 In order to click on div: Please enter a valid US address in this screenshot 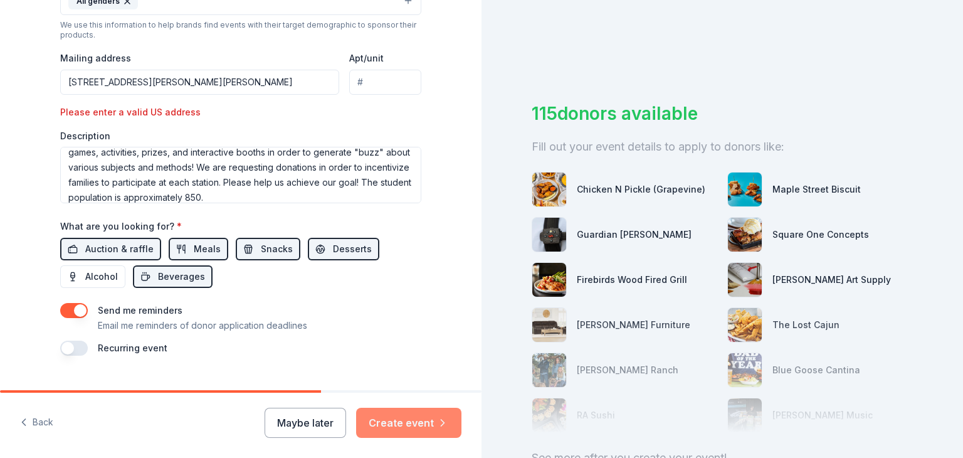, I will do `click(147, 112)`.